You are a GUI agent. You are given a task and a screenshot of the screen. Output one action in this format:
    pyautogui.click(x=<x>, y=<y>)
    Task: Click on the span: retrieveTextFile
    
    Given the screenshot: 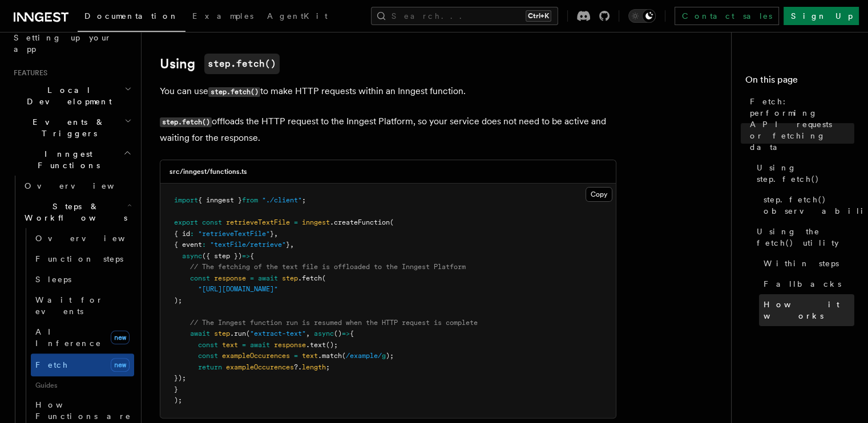 What is the action you would take?
    pyautogui.click(x=258, y=223)
    